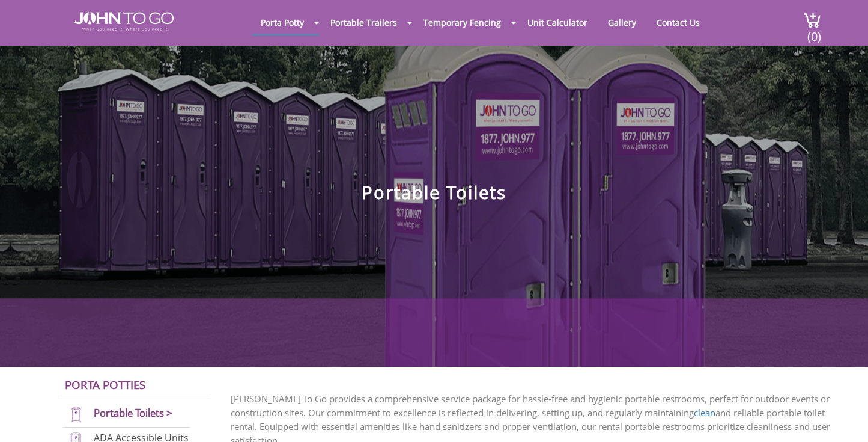 This screenshot has width=868, height=442. I want to click on img: portable-toilets-new.png, so click(76, 414).